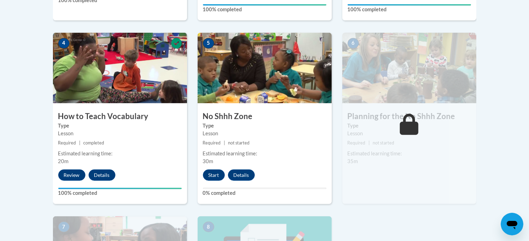 The height and width of the screenshot is (241, 529). I want to click on span: 30m, so click(208, 161).